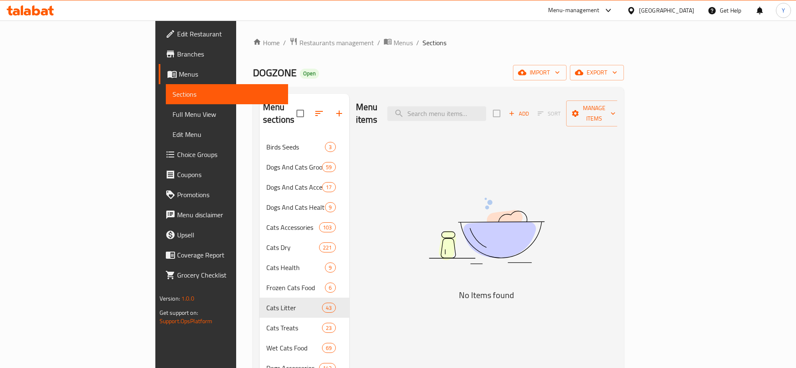 This screenshot has height=368, width=796. Describe the element at coordinates (229, 54) in the screenshot. I see `span: Branches` at that location.